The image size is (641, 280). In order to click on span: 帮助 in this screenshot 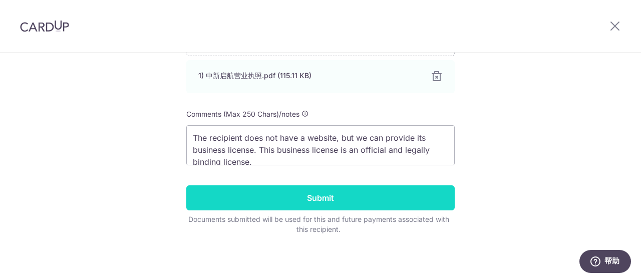, I will do `click(33, 11)`.